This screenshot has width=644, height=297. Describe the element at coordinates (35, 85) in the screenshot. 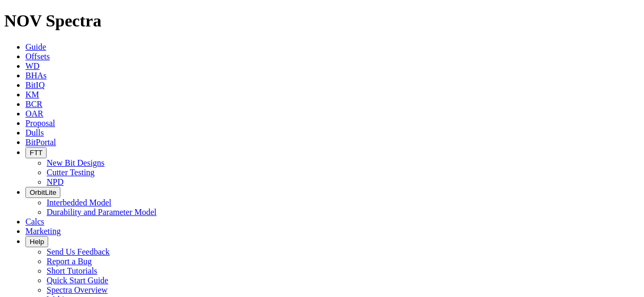

I see `a: BitIQ` at that location.